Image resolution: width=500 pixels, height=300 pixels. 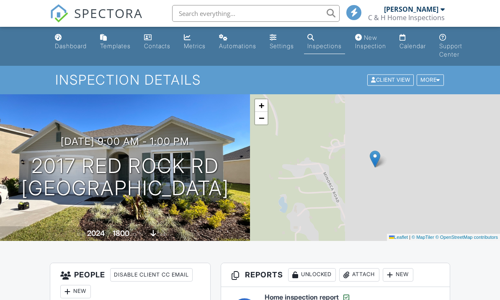 What do you see at coordinates (335, 275) in the screenshot?
I see `h3: Reports` at bounding box center [335, 275].